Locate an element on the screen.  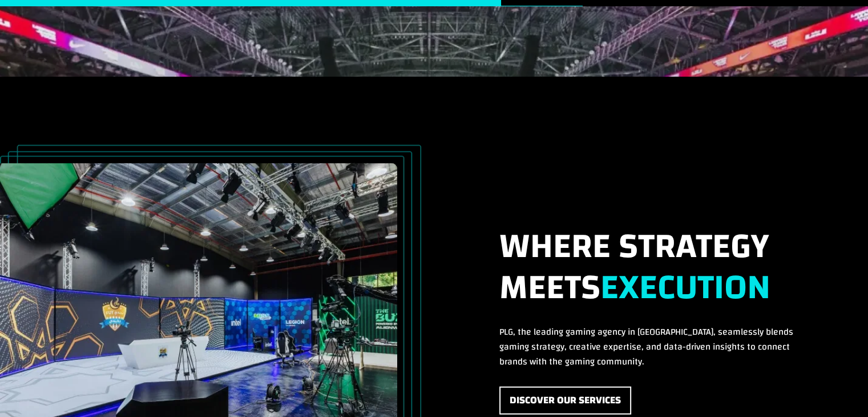
strong: Execution is located at coordinates (685, 287).